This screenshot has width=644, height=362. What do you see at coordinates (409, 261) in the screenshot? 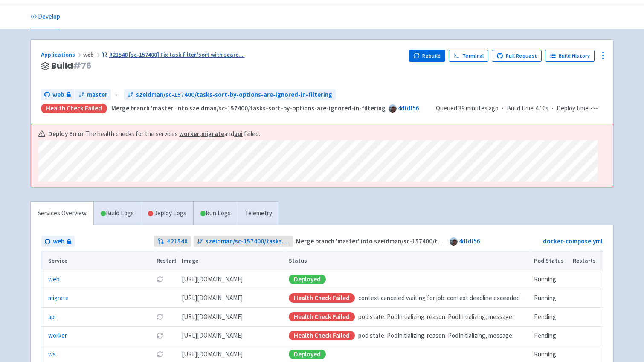
I see `th: Status` at bounding box center [409, 261].